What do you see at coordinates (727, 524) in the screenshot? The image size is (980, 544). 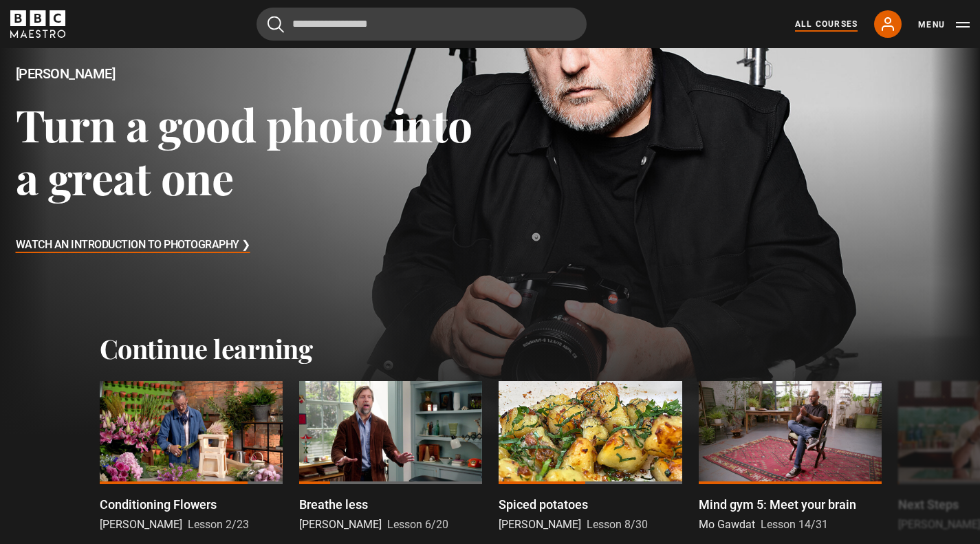 I see `span: Mo Gawdat` at bounding box center [727, 524].